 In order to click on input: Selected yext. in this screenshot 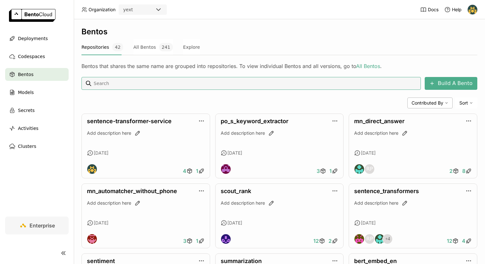, I will do `click(134, 10)`.